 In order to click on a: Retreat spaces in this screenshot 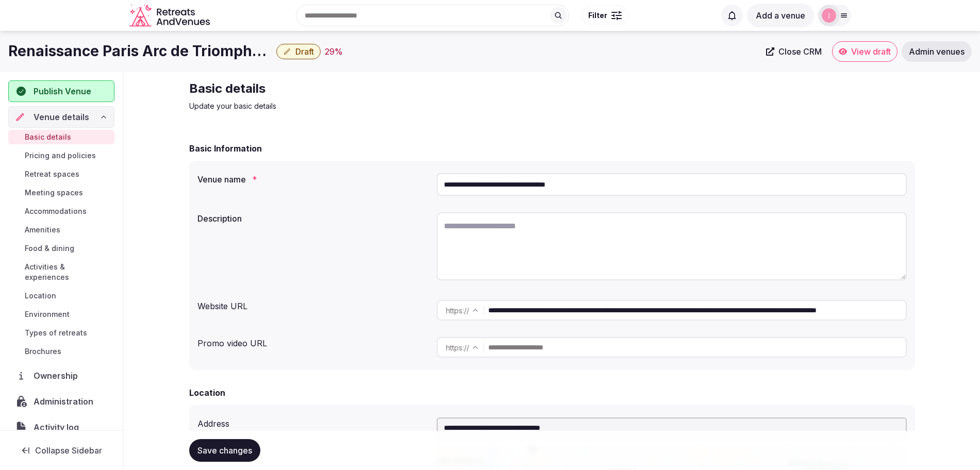, I will do `click(61, 174)`.